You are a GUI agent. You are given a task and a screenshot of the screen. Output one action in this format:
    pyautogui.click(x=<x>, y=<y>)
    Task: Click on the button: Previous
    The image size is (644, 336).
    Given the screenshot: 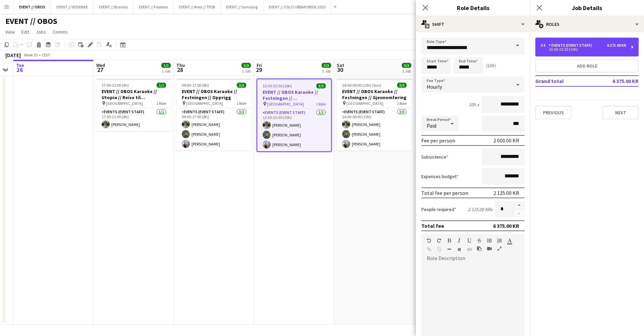 What is the action you would take?
    pyautogui.click(x=553, y=113)
    